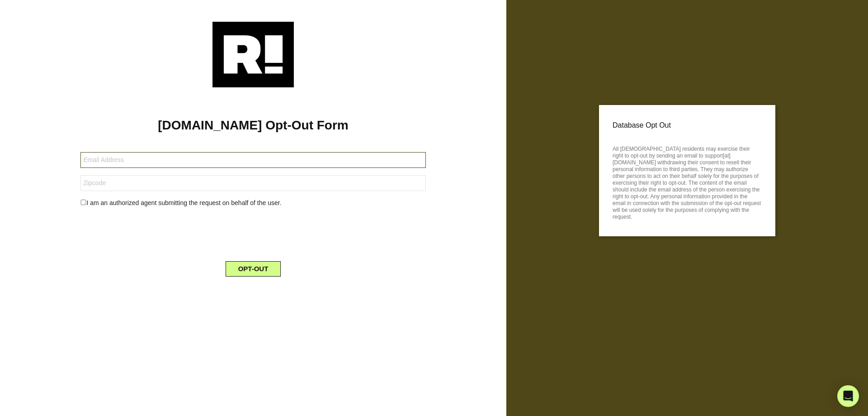 This screenshot has width=868, height=416. Describe the element at coordinates (848, 396) in the screenshot. I see `div: Open Intercom Messenger` at that location.